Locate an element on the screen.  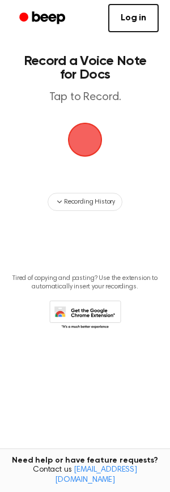
button: Recording History is located at coordinates (85, 202).